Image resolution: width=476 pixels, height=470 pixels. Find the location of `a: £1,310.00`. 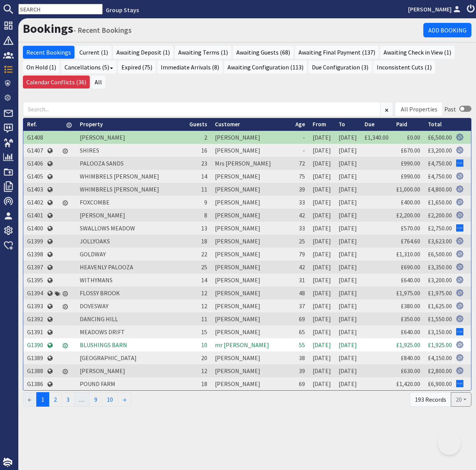

a: £1,310.00 is located at coordinates (408, 255).